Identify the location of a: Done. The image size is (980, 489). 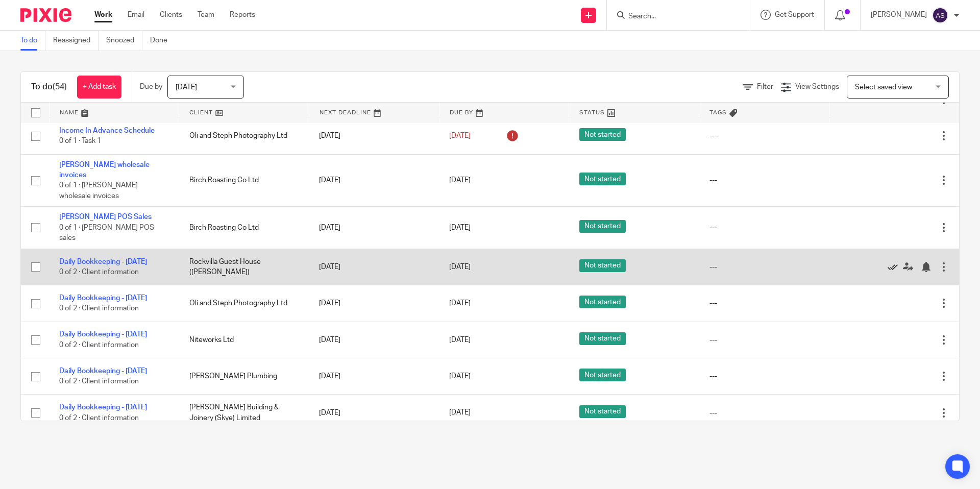
(162, 40).